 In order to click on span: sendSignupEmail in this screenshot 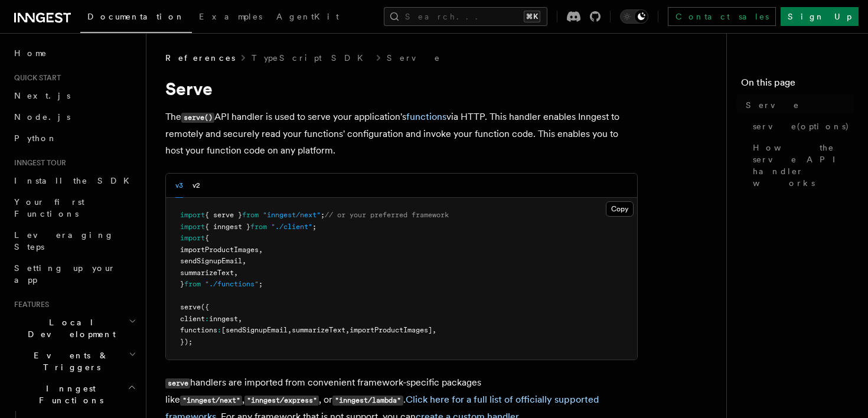, I will do `click(211, 261)`.